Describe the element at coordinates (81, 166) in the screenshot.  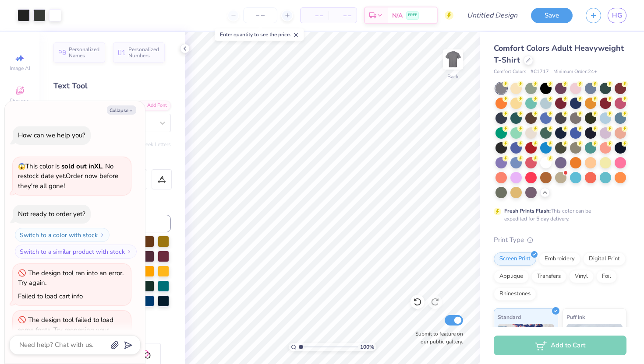
I see `strong: sold out in XL` at that location.